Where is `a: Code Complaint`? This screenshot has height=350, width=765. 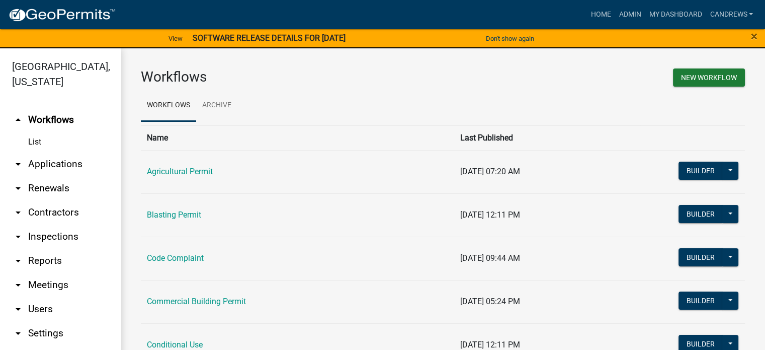
a: Code Complaint is located at coordinates (175, 258).